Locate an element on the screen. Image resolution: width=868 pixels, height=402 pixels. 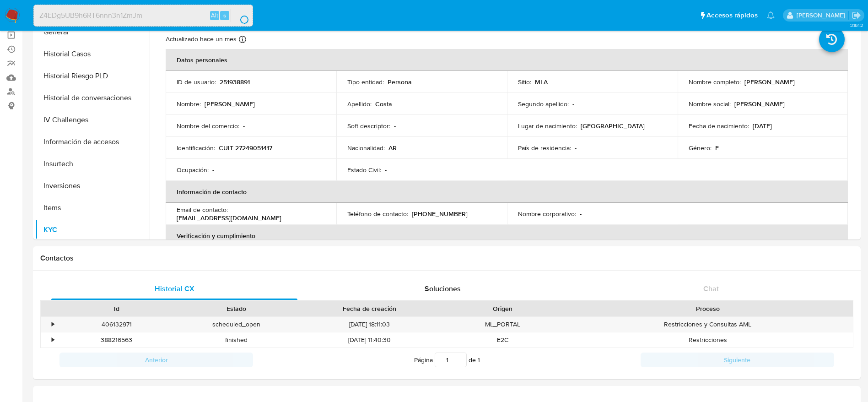
button: Siguiente is located at coordinates (737, 360).